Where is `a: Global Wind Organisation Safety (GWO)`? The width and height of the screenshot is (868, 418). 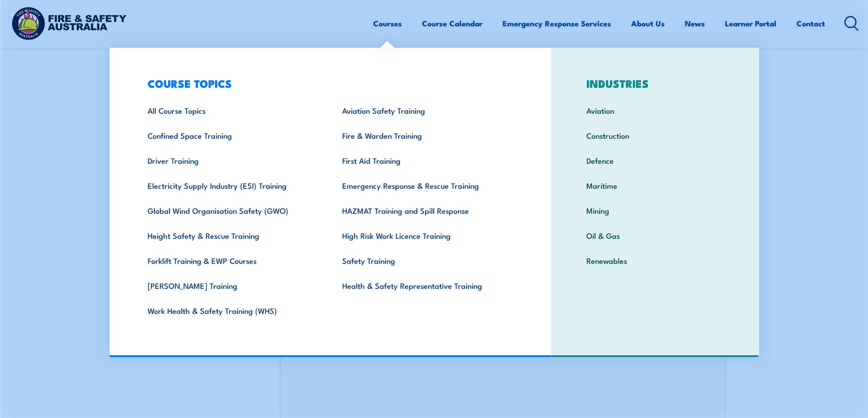 a: Global Wind Organisation Safety (GWO) is located at coordinates (230, 211).